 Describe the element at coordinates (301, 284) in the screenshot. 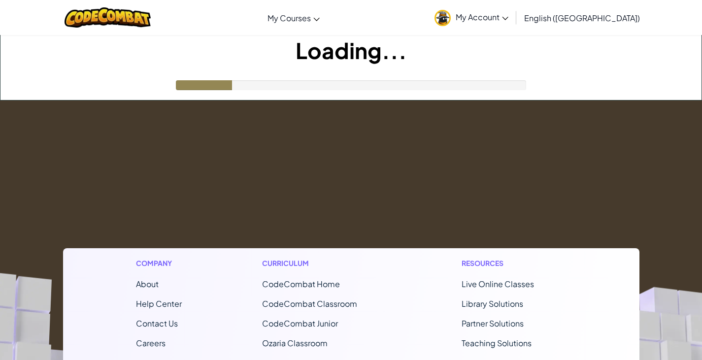

I see `span: CodeCombat Home` at that location.